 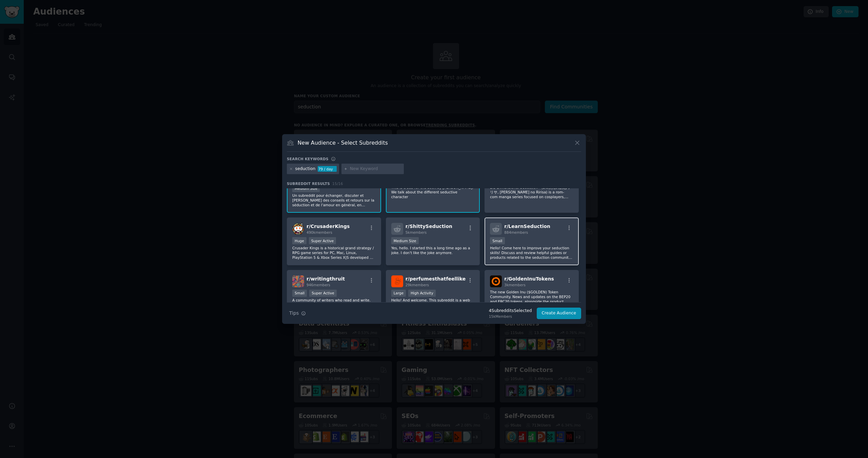 What do you see at coordinates (328, 226) in the screenshot?
I see `span: r/ CrusaderKings` at bounding box center [328, 226].